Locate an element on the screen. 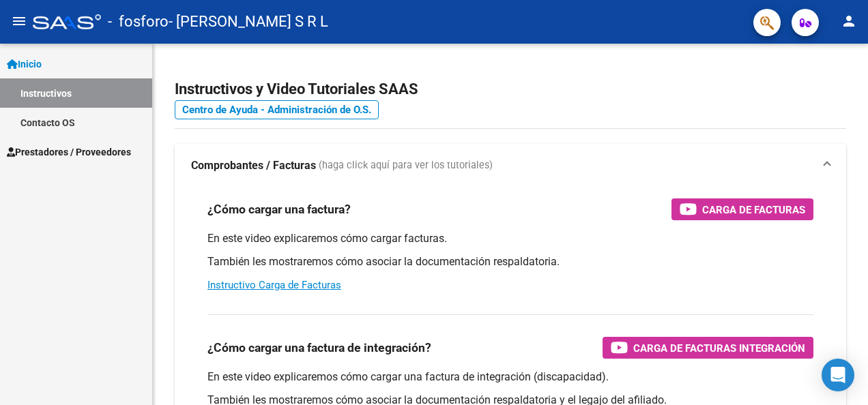  p: En este video explicaremos cómo cargar facturas. is located at coordinates (511, 239).